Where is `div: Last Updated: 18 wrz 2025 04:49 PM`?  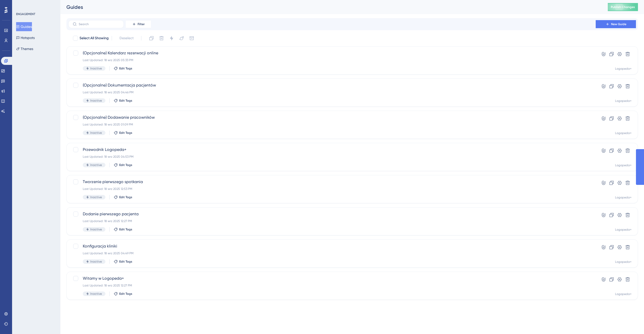
div: Last Updated: 18 wrz 2025 04:49 PM is located at coordinates (332, 253).